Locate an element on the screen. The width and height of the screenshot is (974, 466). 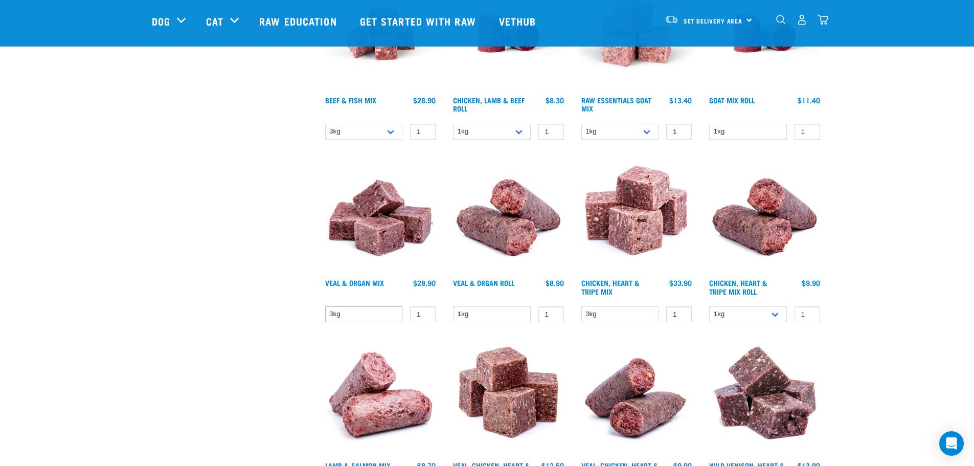
a: Cat is located at coordinates (215, 21).